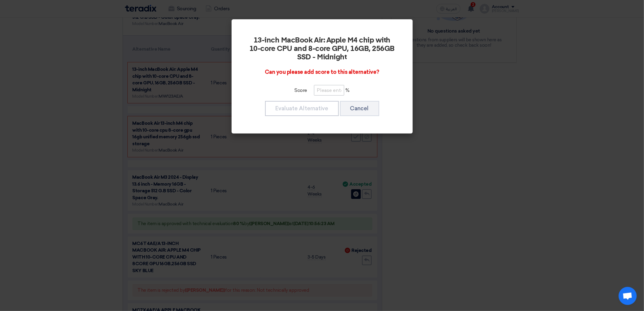  Describe the element at coordinates (359, 108) in the screenshot. I see `button: Cancel` at that location.